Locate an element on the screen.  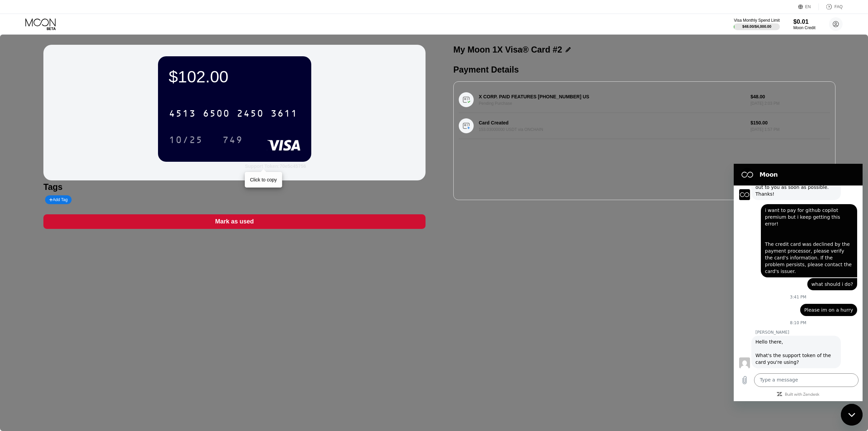
div: $48.00 / $4,000.00 is located at coordinates (757, 26).